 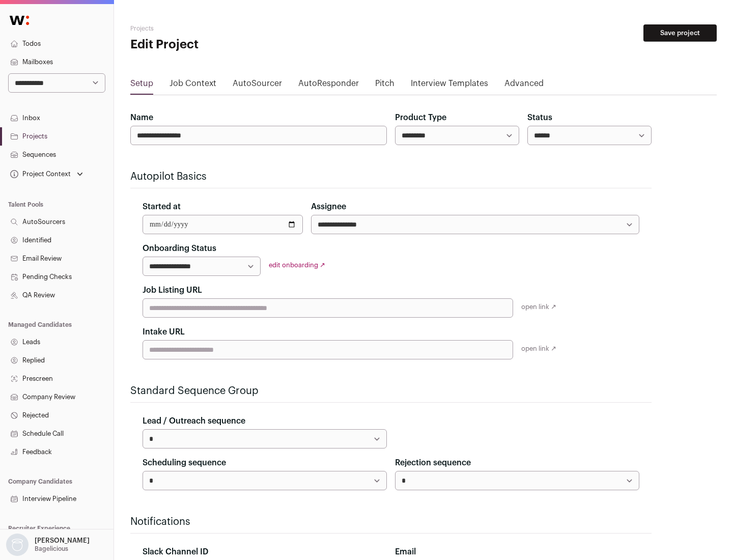 What do you see at coordinates (194, 421) in the screenshot?
I see `label: Lead / Outreach sequence` at bounding box center [194, 421].